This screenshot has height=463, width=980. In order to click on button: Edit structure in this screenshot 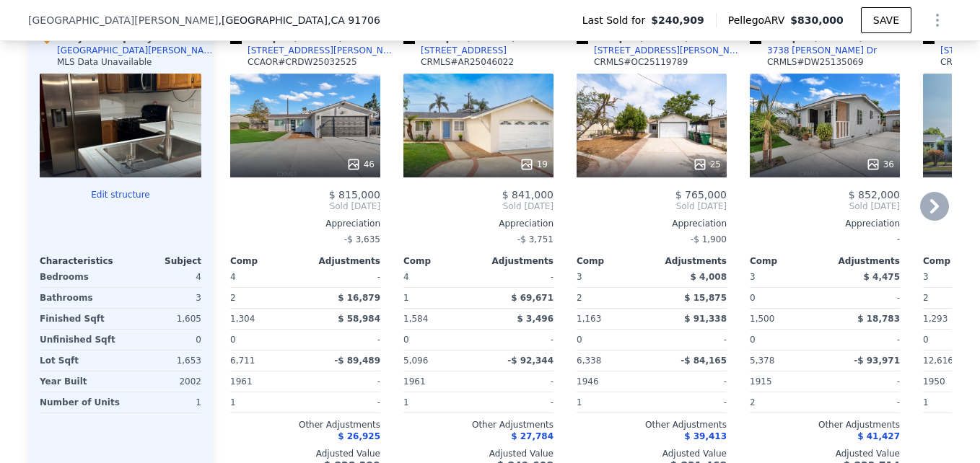, I will do `click(121, 195)`.